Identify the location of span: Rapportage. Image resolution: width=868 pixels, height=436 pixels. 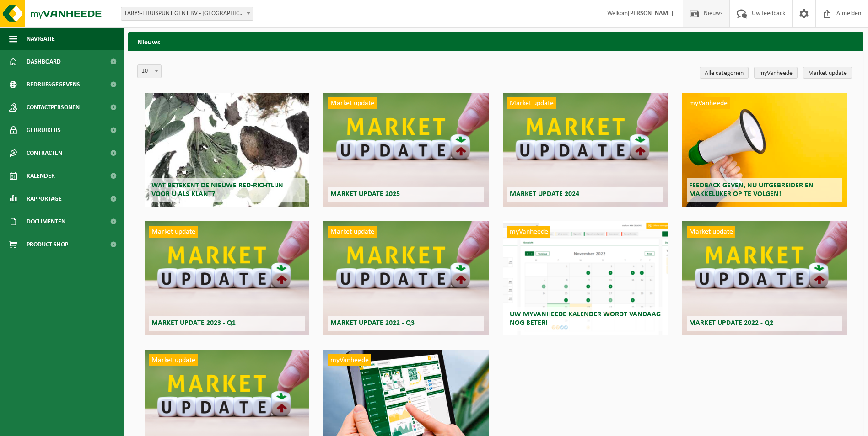
(44, 199).